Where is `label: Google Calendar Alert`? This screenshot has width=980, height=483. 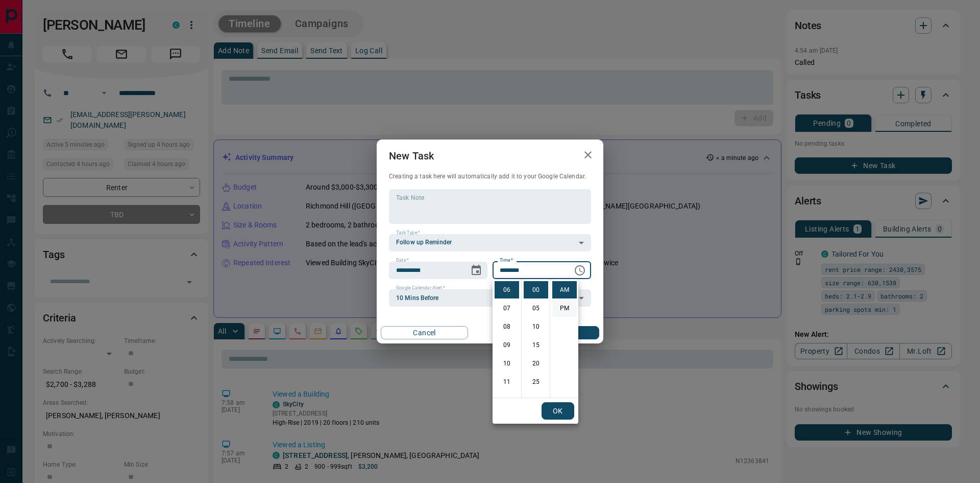
label: Google Calendar Alert is located at coordinates (421, 288).